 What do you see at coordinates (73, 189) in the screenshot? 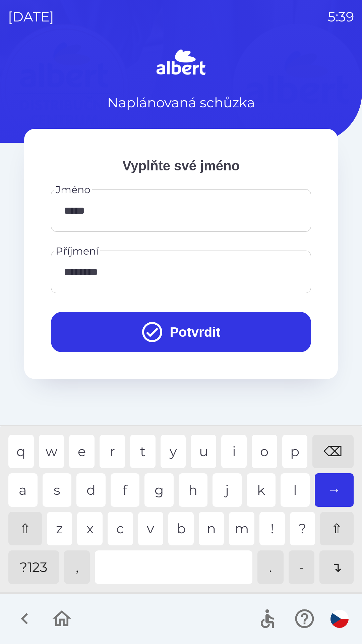
I see `label: Jméno` at bounding box center [73, 189].